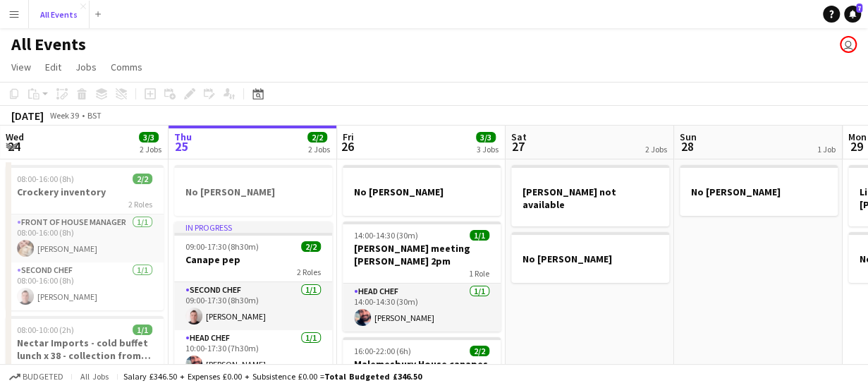  I want to click on a: 7, so click(852, 14).